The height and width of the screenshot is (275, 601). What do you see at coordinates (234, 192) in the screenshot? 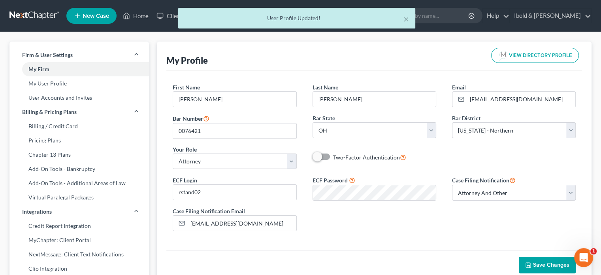
I see `input: Enter ecf login...` at bounding box center [234, 192].